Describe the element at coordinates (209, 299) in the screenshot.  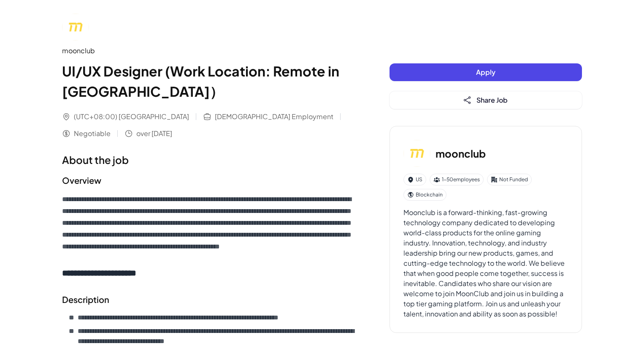
I see `h2: Description` at that location.